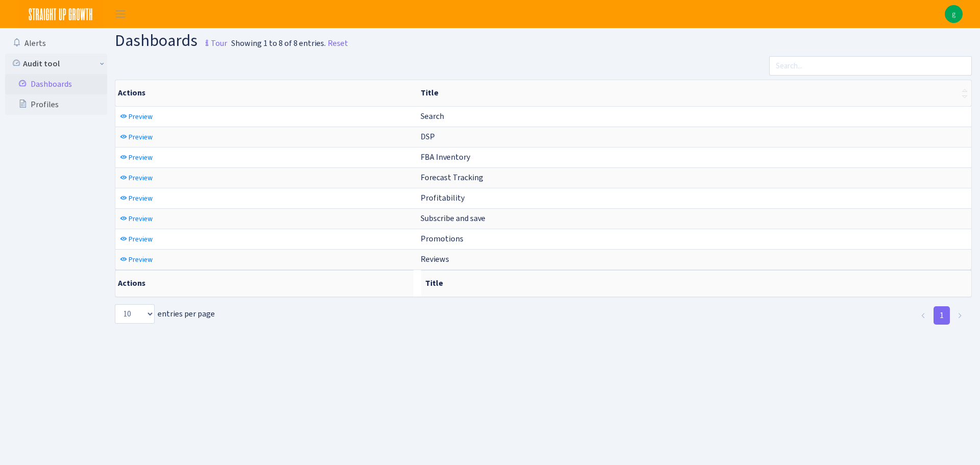 Image resolution: width=980 pixels, height=465 pixels. I want to click on span: Promotions, so click(442, 238).